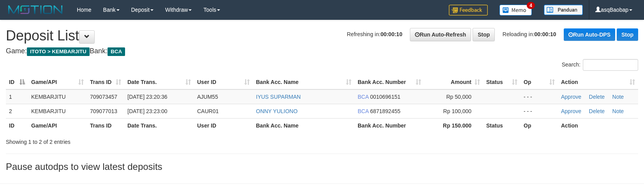 Image resolution: width=644 pixels, height=187 pixels. Describe the element at coordinates (610, 65) in the screenshot. I see `input: Search:` at that location.